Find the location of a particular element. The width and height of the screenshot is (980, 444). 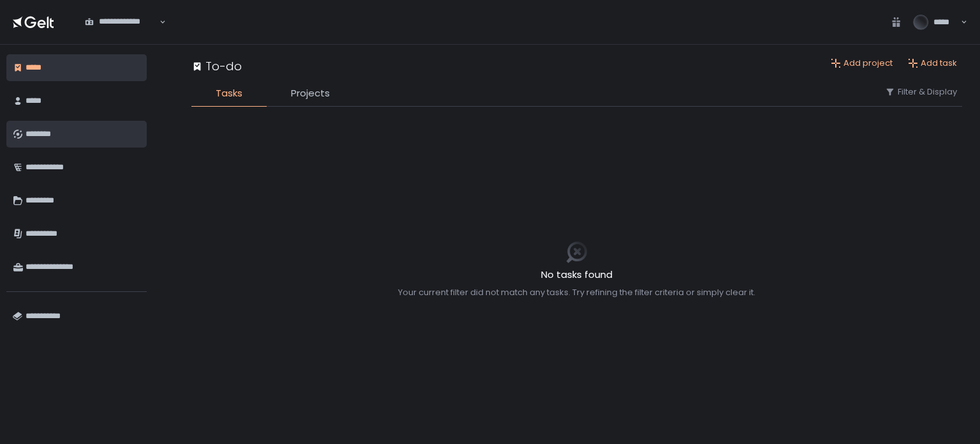

div: Add task is located at coordinates (932, 64).